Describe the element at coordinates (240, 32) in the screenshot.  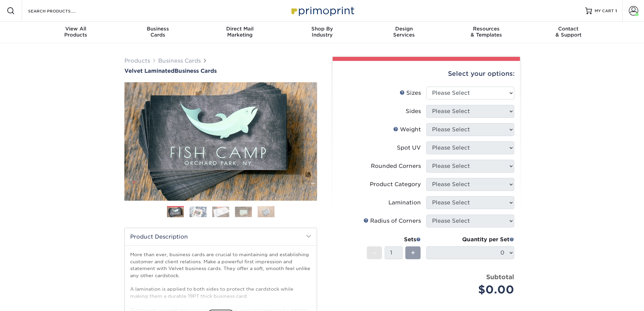
I see `a: Direct MailMarketing` at that location.